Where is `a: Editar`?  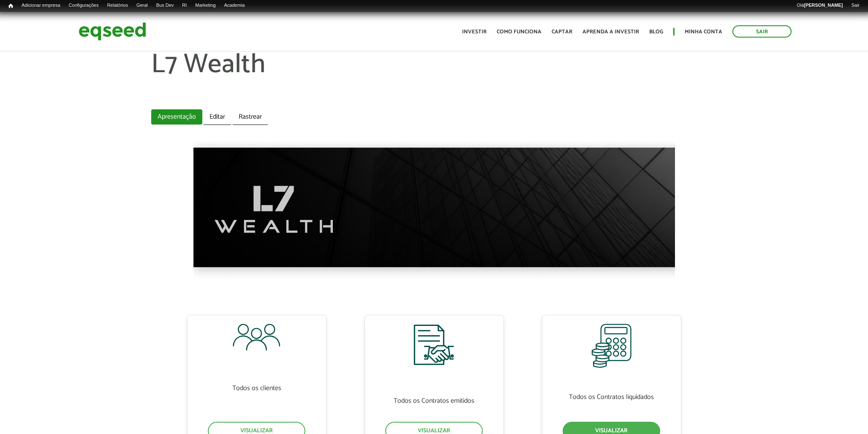
a: Editar is located at coordinates (217, 117).